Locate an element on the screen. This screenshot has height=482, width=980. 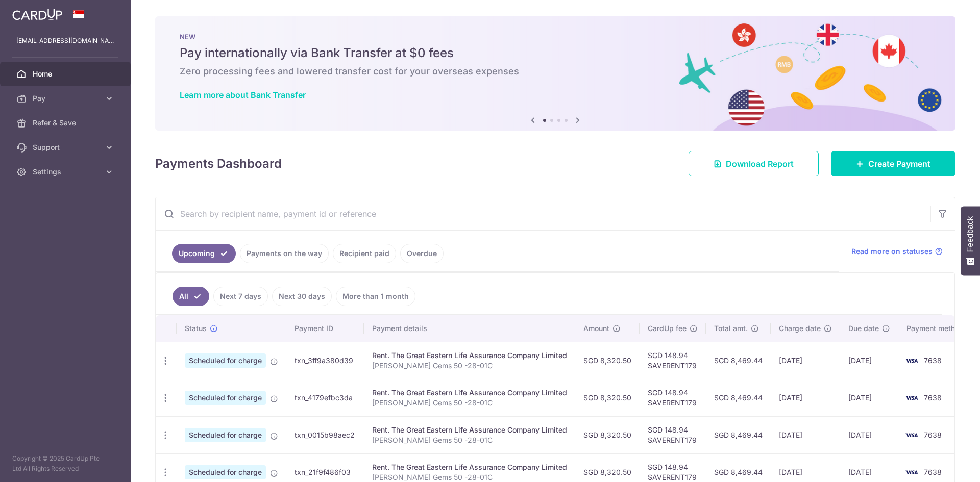
span: Support is located at coordinates (66, 147).